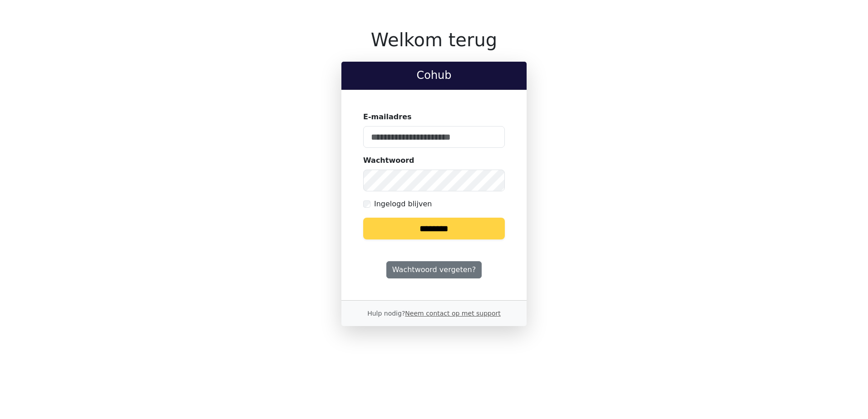  What do you see at coordinates (434, 270) in the screenshot?
I see `a: Wachtwoord vergeten?` at bounding box center [434, 270].